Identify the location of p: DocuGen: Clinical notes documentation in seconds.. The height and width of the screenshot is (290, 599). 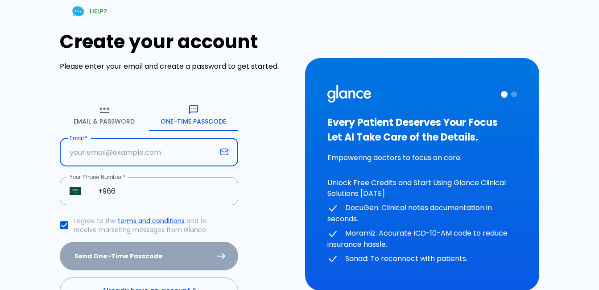
(422, 213).